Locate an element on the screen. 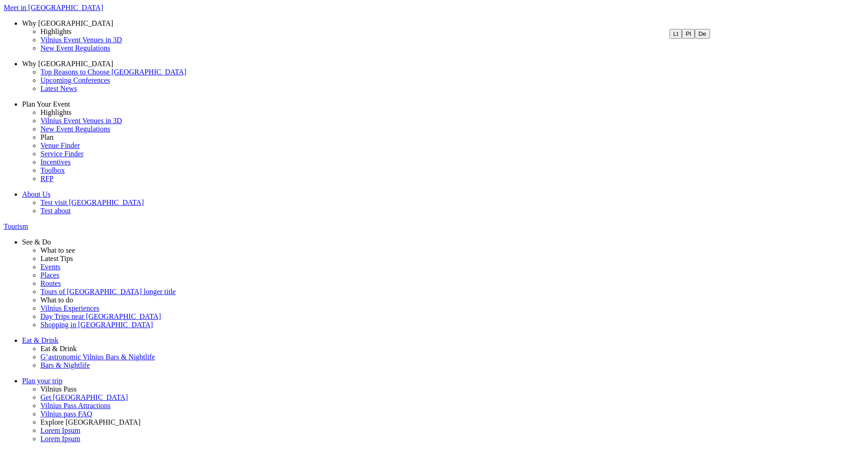 Image resolution: width=868 pixels, height=449 pixels. span: Bars & Nightlife is located at coordinates (65, 364).